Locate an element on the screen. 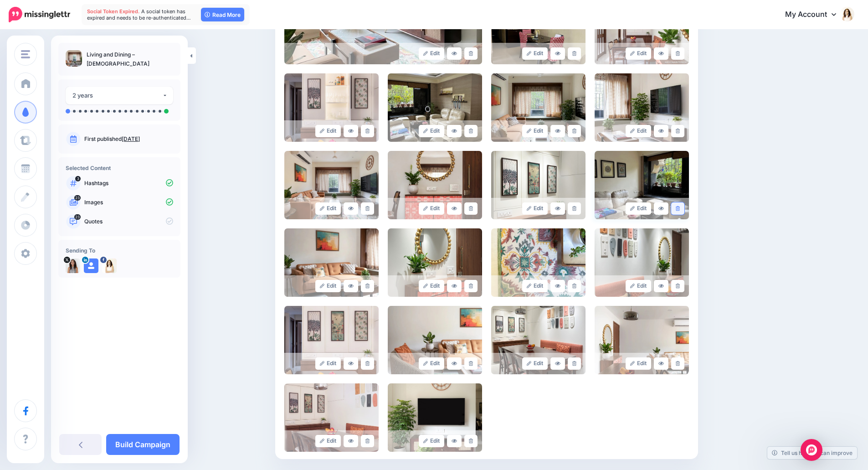  button: 2 years is located at coordinates (119, 95).